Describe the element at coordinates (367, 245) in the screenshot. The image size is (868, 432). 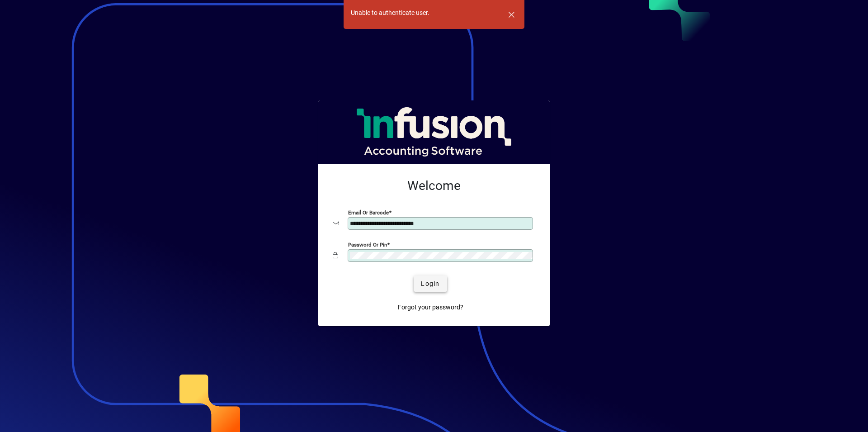
I see `mat-label: Password or Pin` at that location.